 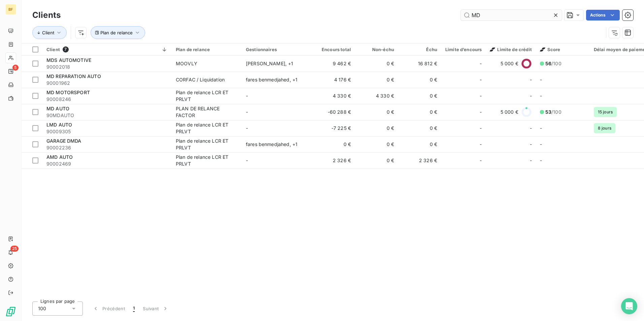 What do you see at coordinates (118, 33) in the screenshot?
I see `button: Plan de relance` at bounding box center [118, 33].